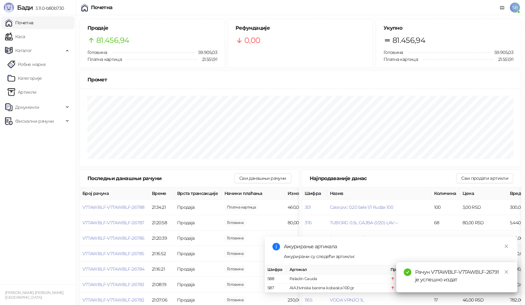 Image resolution: width=525 pixels, height=305 pixels. I want to click on td: 17,00 RSD, so click(484, 238).